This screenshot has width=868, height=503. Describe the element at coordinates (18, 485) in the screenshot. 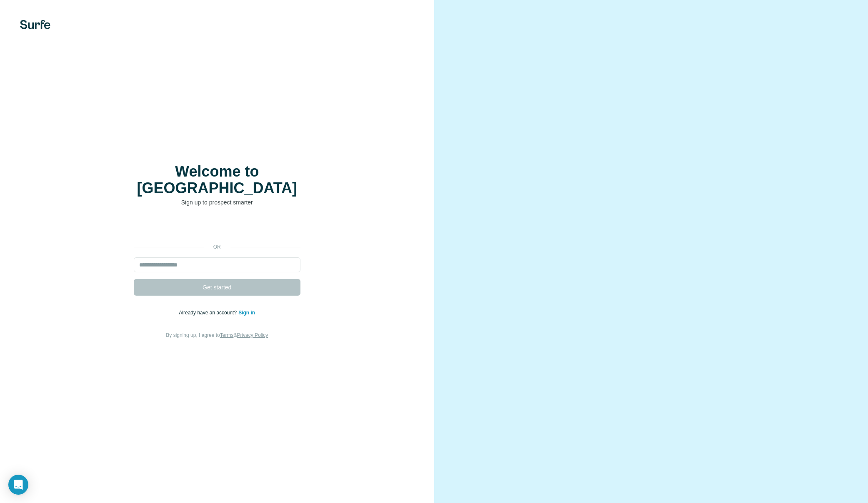

I see `div: Open Intercom Messenger` at that location.